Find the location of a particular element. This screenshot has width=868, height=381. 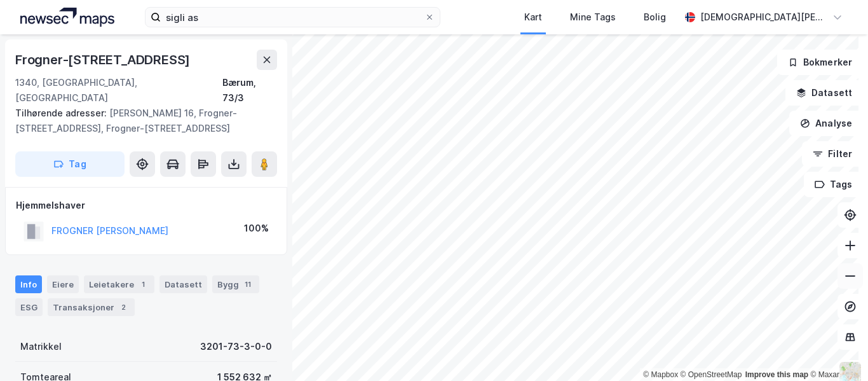

div: 3201-73-3-0-0 is located at coordinates (236, 347).